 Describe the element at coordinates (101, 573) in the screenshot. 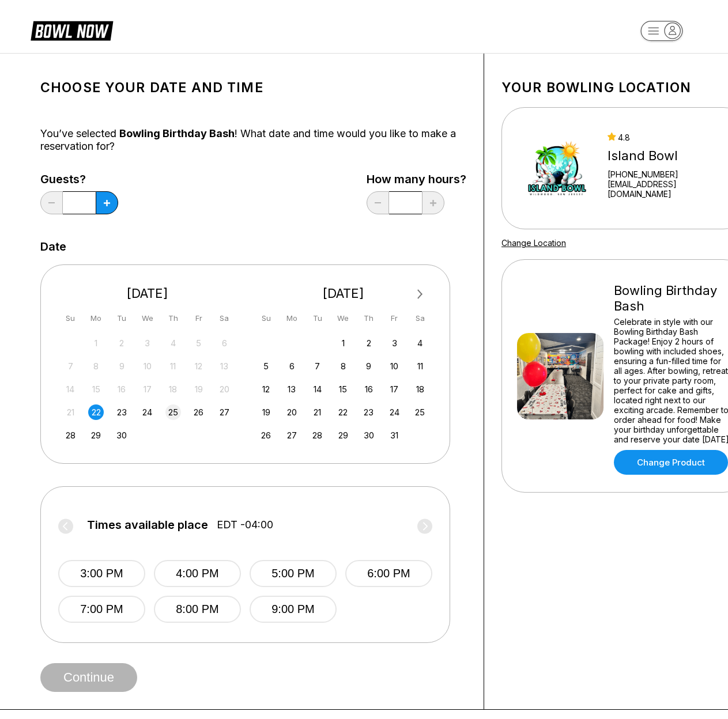

I see `button: 3:00 PM` at that location.